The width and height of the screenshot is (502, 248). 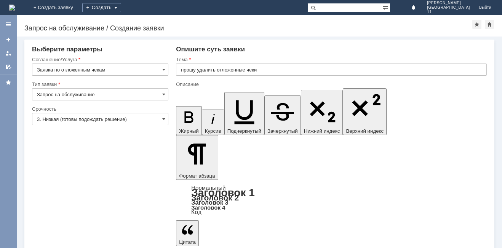 What do you see at coordinates (244, 131) in the screenshot?
I see `span: Подчеркнутый` at bounding box center [244, 131].